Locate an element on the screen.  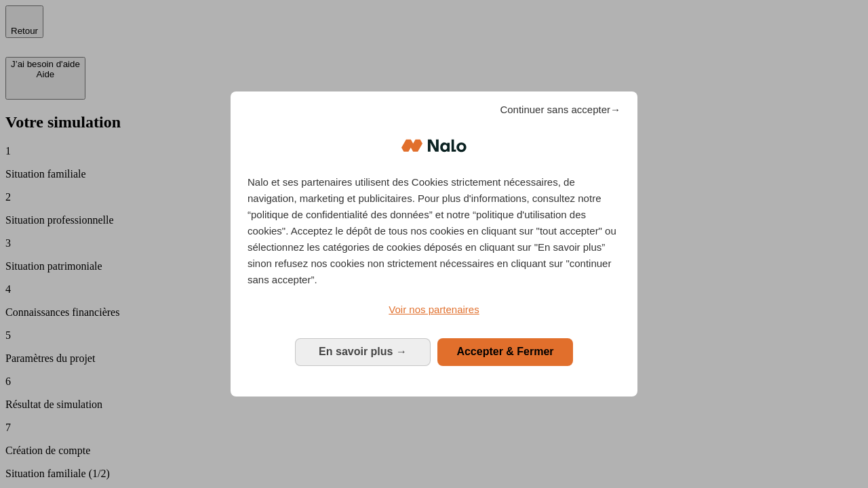
button: Accepter & Fermer: Accepter notre traitement des données et fermer is located at coordinates (505, 351).